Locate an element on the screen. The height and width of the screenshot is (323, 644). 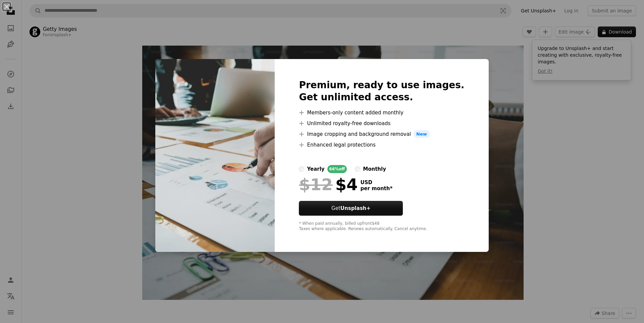
button: GetUnsplash+ is located at coordinates (350, 208).